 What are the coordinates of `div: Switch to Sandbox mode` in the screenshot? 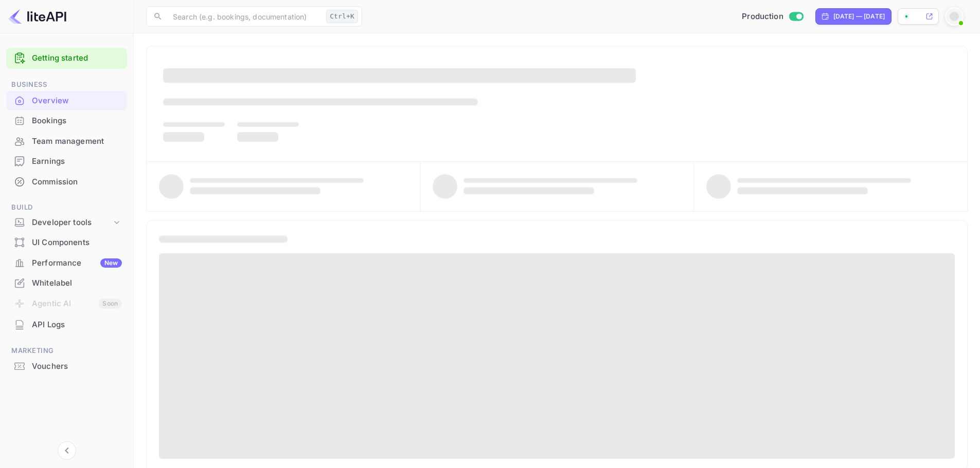 It's located at (772, 17).